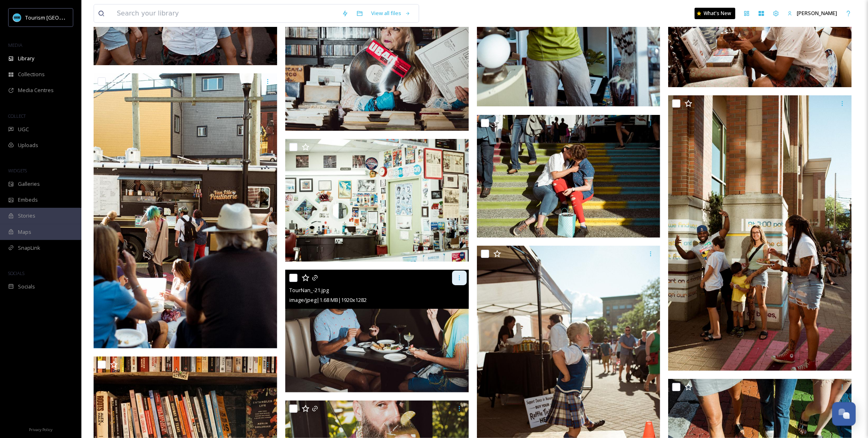  What do you see at coordinates (17, 116) in the screenshot?
I see `span: COLLECT` at bounding box center [17, 116].